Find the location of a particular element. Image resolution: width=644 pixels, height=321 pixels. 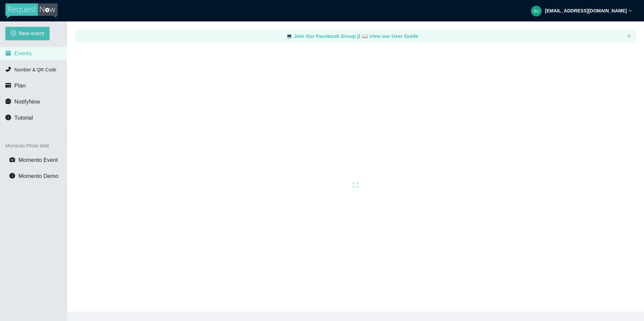

span: phone is located at coordinates (8, 69).